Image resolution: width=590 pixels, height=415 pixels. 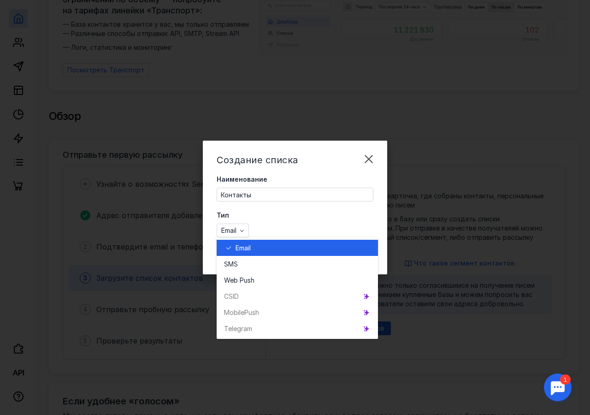 I want to click on div: grid, so click(x=297, y=288).